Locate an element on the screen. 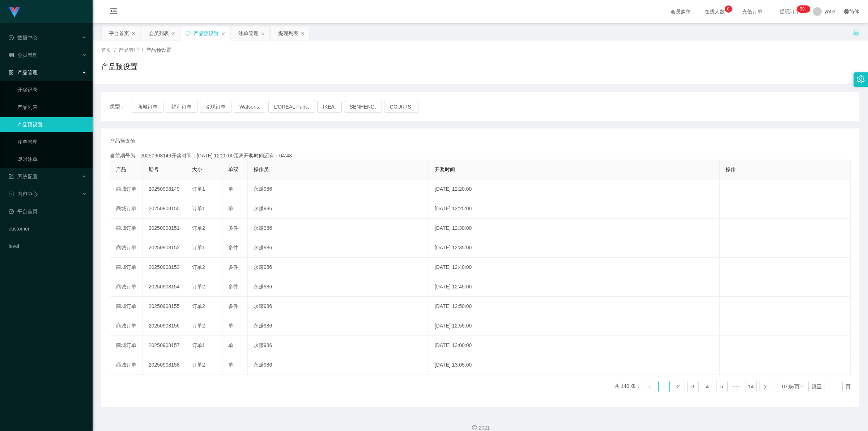  td: 20250908151 is located at coordinates (164, 228).